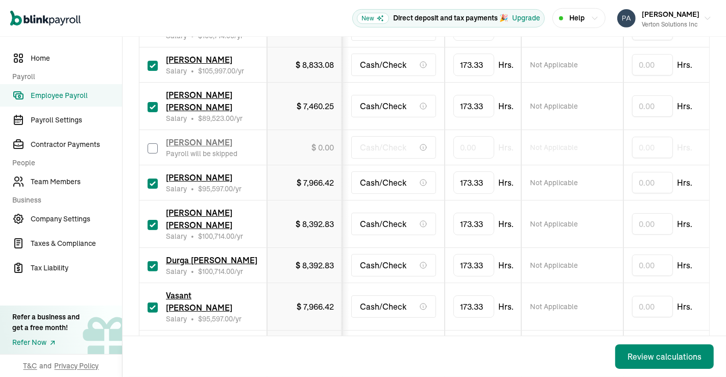 The width and height of the screenshot is (726, 377). Describe the element at coordinates (664, 357) in the screenshot. I see `div: Review calculations` at that location.